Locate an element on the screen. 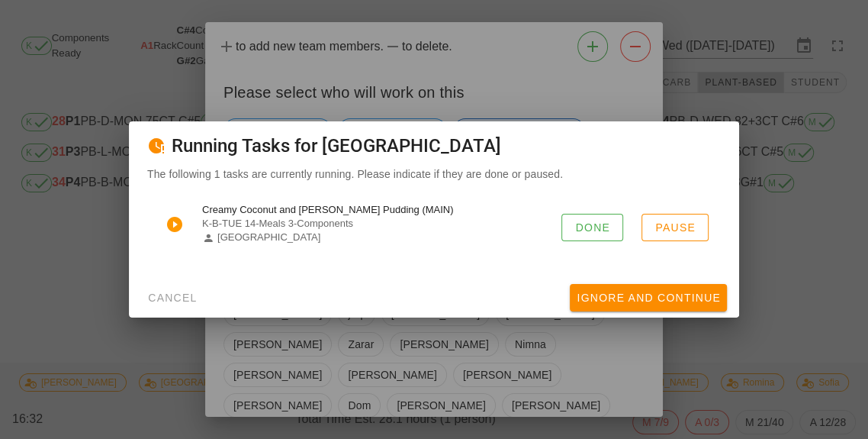 Image resolution: width=868 pixels, height=439 pixels. button: Ignore And Continue is located at coordinates (648, 298).